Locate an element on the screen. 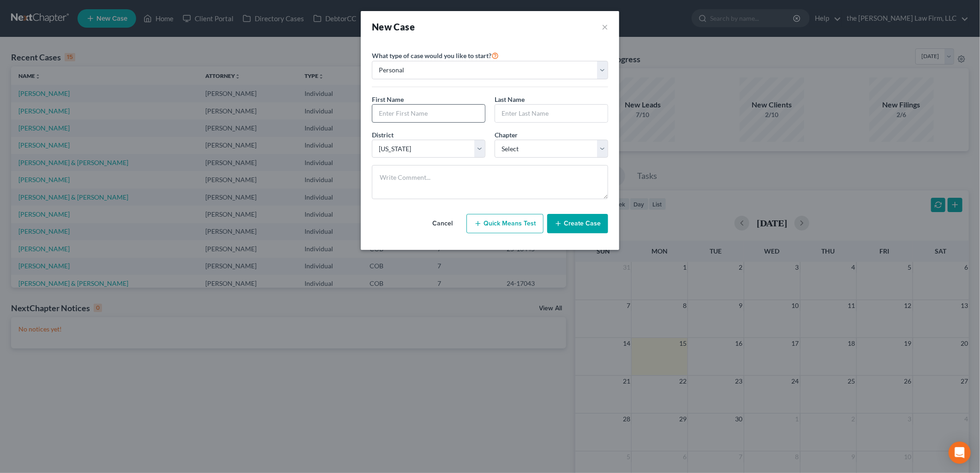  input: Enter Last Name is located at coordinates (551, 113).